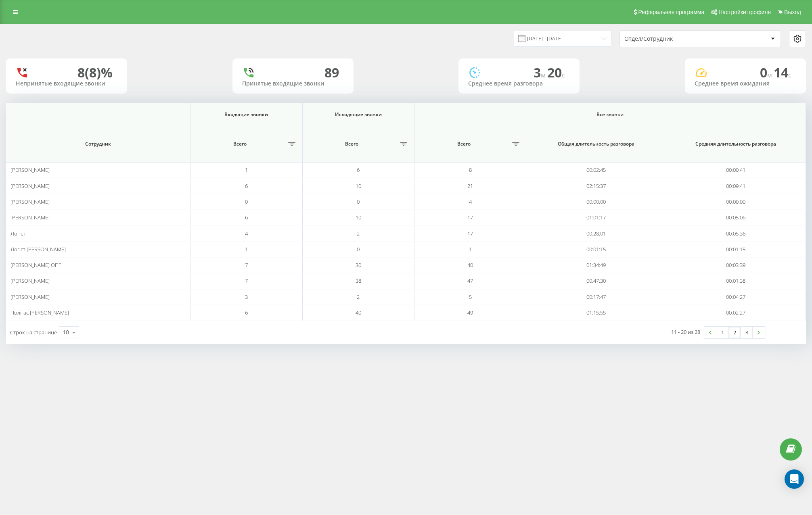  I want to click on div: Среднее время ожидания, so click(745, 84).